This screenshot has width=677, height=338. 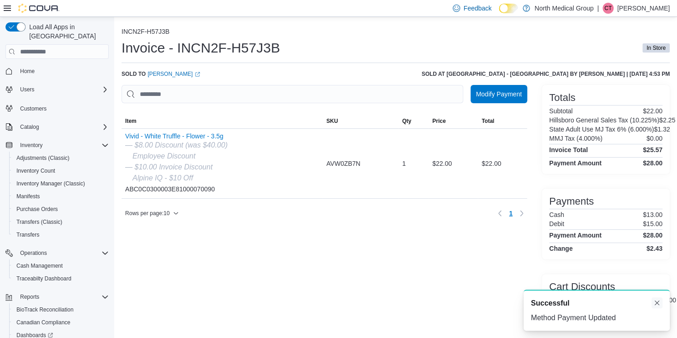 I want to click on div: ABC0C0300003E81000070090, so click(x=176, y=164).